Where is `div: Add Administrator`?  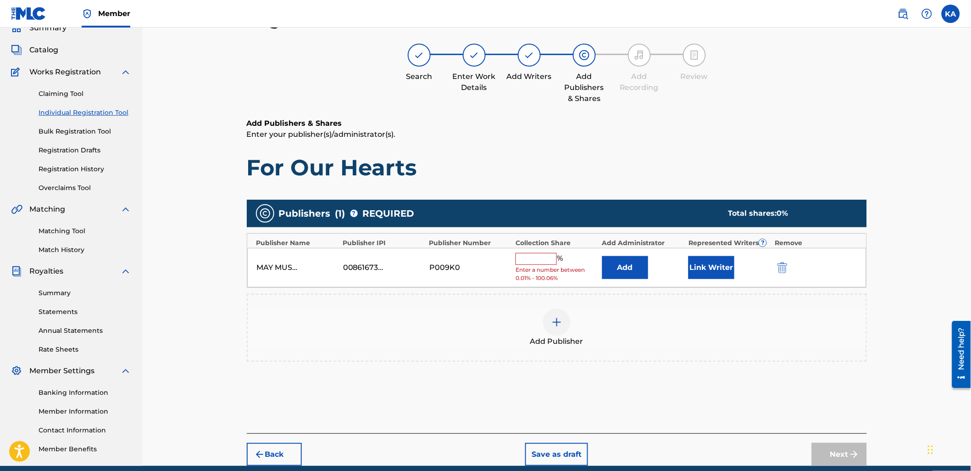
div: Add Administrator is located at coordinates (643, 243).